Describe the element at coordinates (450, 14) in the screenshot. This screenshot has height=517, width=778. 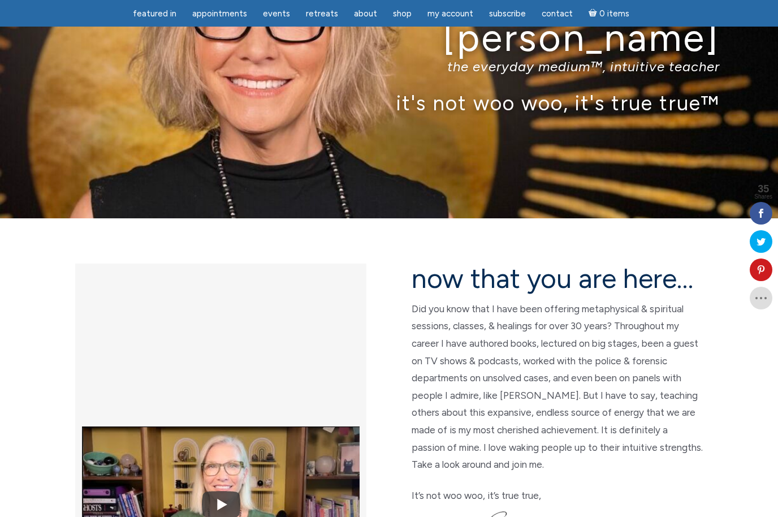
I see `span: My Account` at that location.